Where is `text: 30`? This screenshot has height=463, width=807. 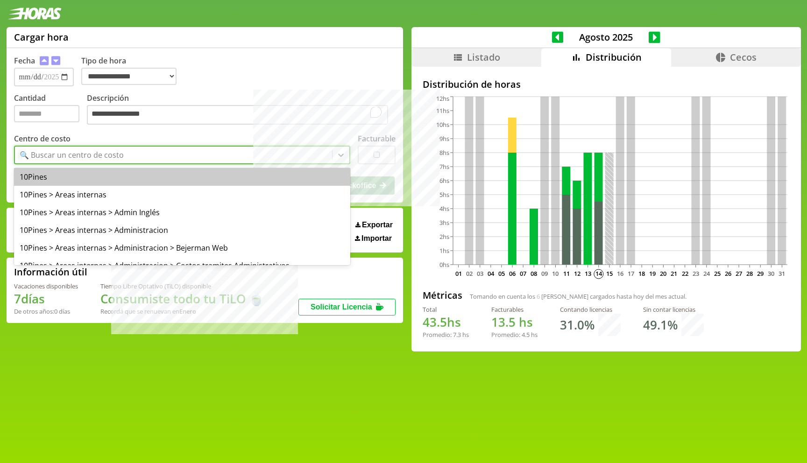 text: 30 is located at coordinates (771, 274).